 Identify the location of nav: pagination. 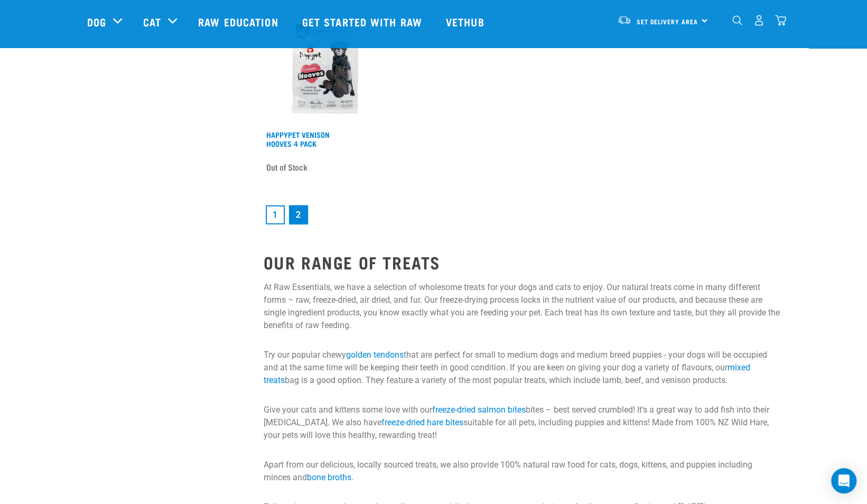
(522, 215).